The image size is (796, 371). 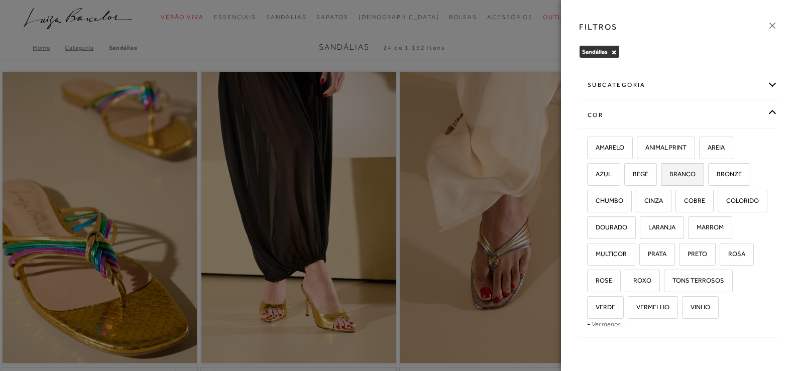 What do you see at coordinates (650, 200) in the screenshot?
I see `span: CINZA` at bounding box center [650, 200].